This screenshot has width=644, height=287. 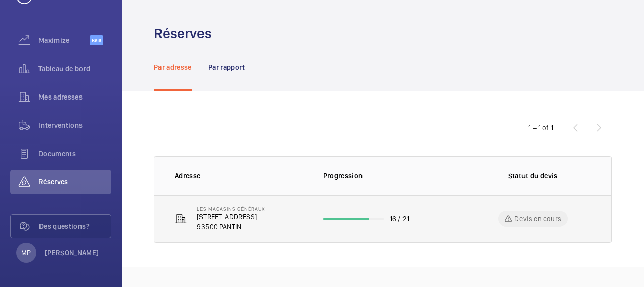 I want to click on p: Par rapport, so click(x=227, y=67).